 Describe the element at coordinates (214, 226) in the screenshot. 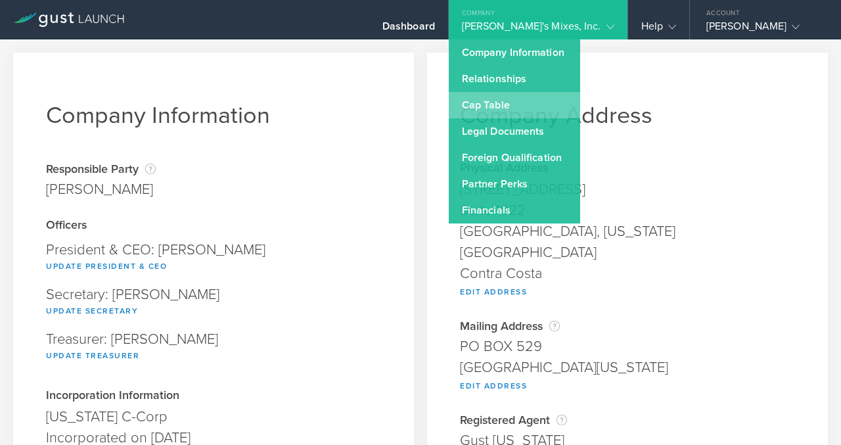

I see `div: Officers` at that location.